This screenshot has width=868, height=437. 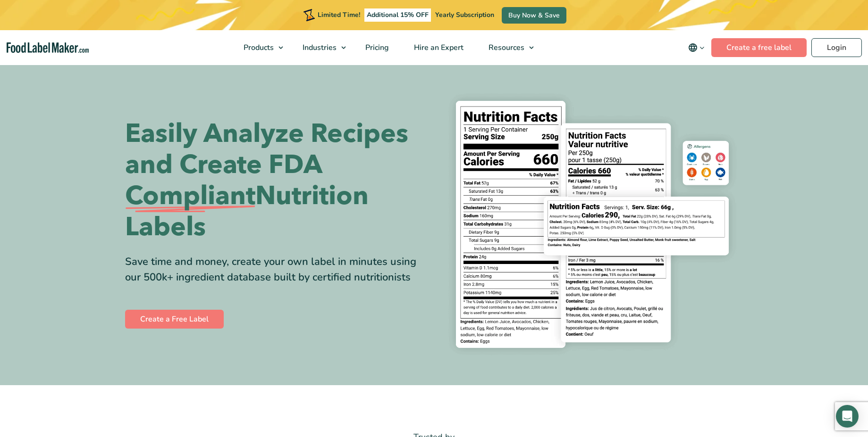 What do you see at coordinates (276, 270) in the screenshot?
I see `div: Save time and money, create your own label in minutes using our 500k+ ingredient database built b...` at bounding box center [276, 270].